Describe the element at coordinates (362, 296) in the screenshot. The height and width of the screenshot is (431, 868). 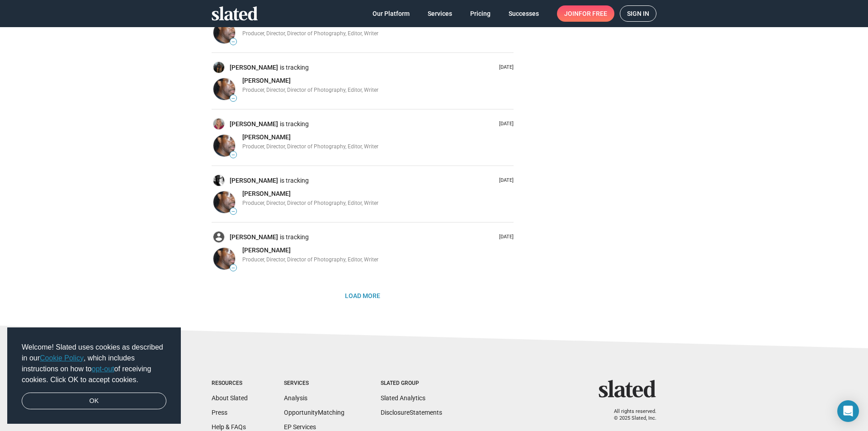
I see `span: Load More` at that location.